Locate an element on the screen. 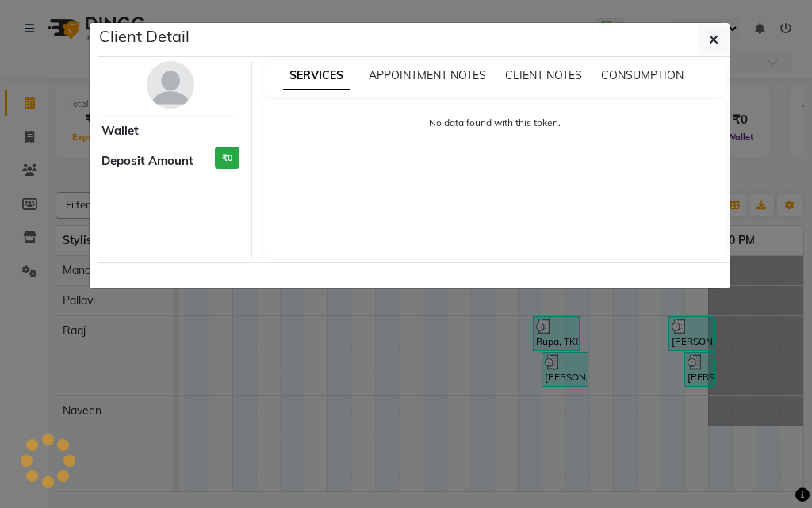 Image resolution: width=812 pixels, height=508 pixels. h5: Client Detail is located at coordinates (145, 36).